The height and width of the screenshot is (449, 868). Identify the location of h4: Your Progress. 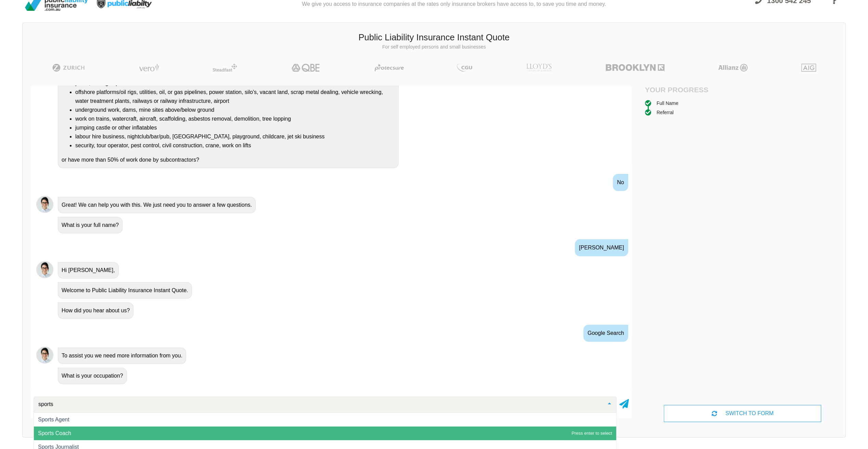
(694, 90).